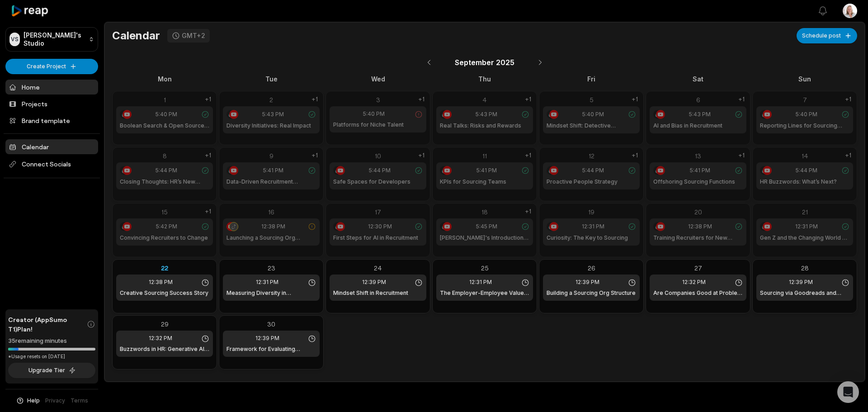  Describe the element at coordinates (485, 156) in the screenshot. I see `div: 11` at that location.